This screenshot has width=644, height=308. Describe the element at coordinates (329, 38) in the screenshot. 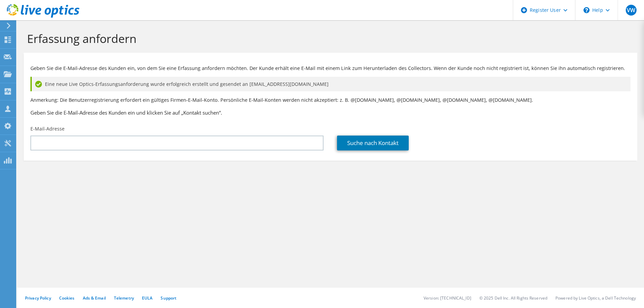

I see `h1: Erfassung anfordern` at that location.